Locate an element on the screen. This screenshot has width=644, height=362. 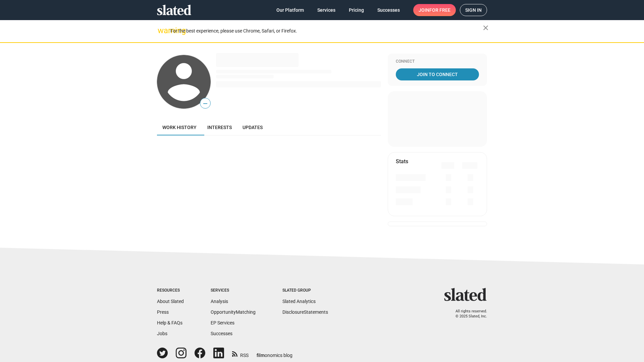
a: Sign in is located at coordinates (473, 10).